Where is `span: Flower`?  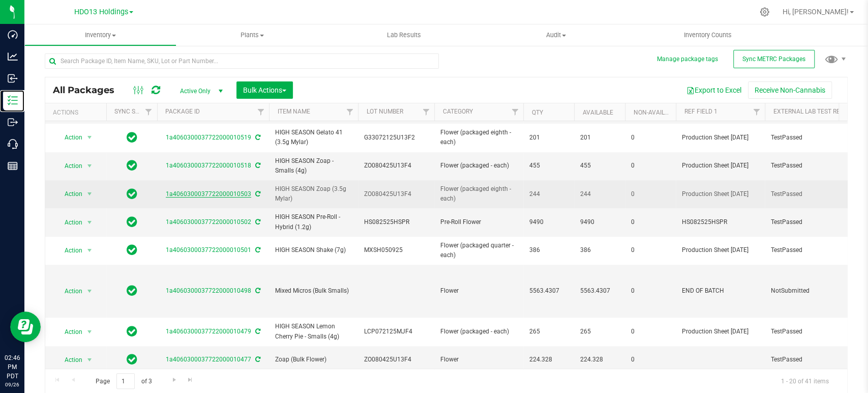 span: Flower is located at coordinates (479, 291).